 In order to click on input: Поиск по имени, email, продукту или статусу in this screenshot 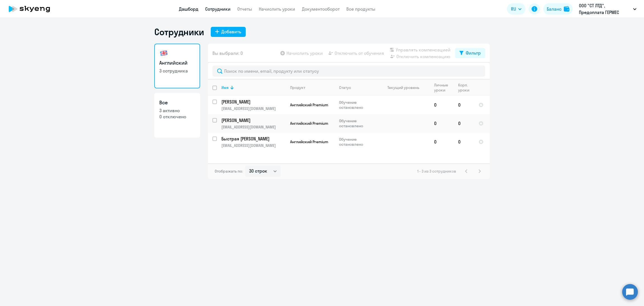, I will do `click(349, 71)`.